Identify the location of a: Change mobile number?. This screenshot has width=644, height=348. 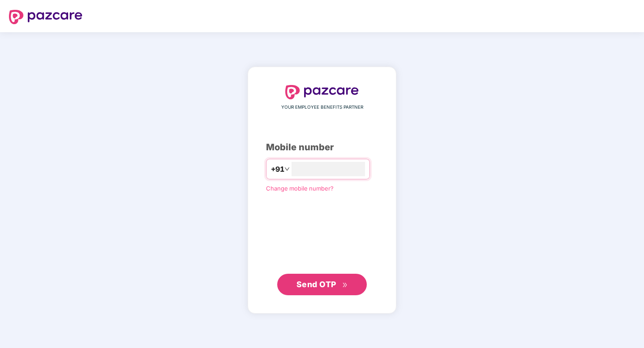
(300, 188).